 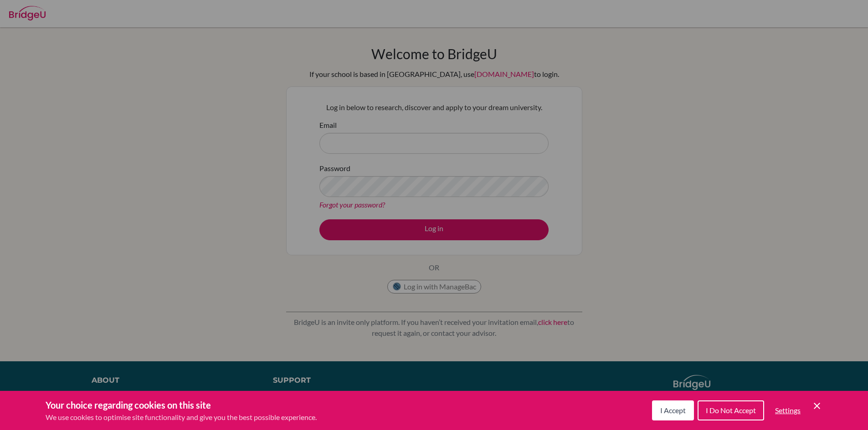 What do you see at coordinates (181, 417) in the screenshot?
I see `p: We use cookies to optimise site functionality and give you the best possible experience.` at bounding box center [181, 417].